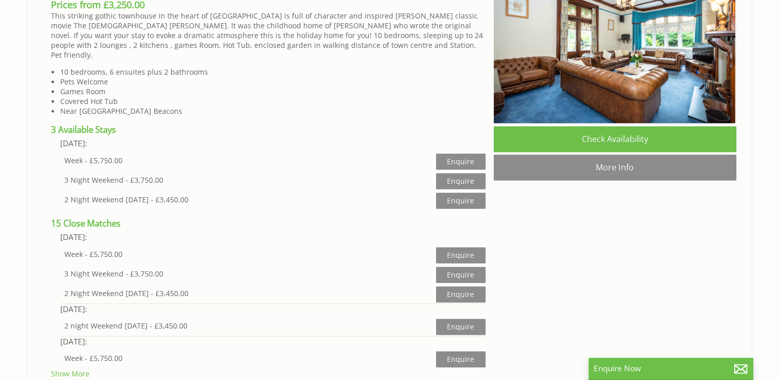 Image resolution: width=779 pixels, height=380 pixels. Describe the element at coordinates (272, 81) in the screenshot. I see `li: Pets Welcome` at that location.